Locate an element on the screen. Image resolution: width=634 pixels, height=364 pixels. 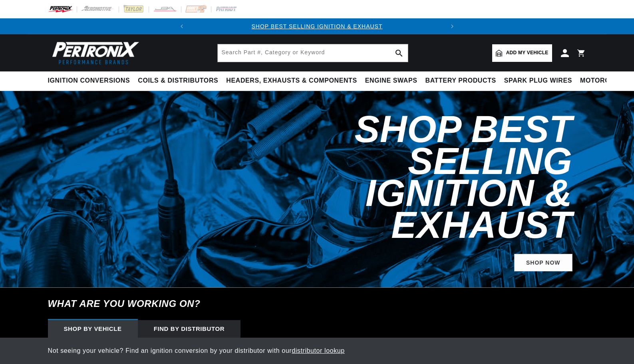
div: Announcement is located at coordinates (317, 26).